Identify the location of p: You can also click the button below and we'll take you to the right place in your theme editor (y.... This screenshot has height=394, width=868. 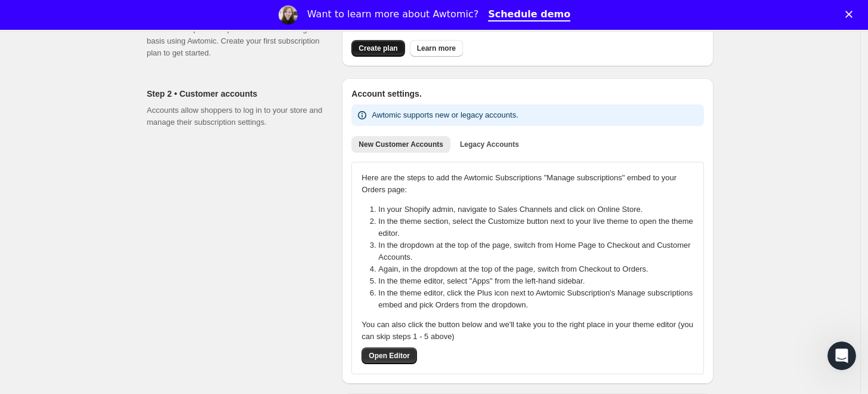
(527, 330).